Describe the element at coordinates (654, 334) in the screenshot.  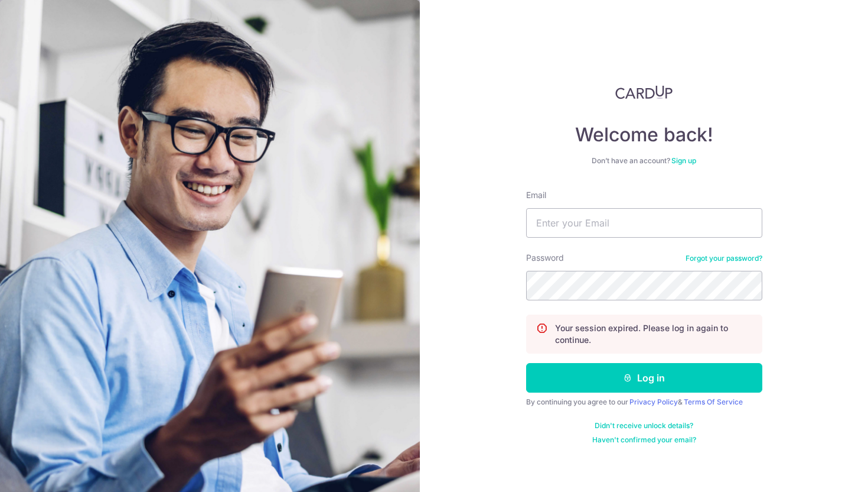
I see `p: Your session expired. Please log in again to continue.` at that location.